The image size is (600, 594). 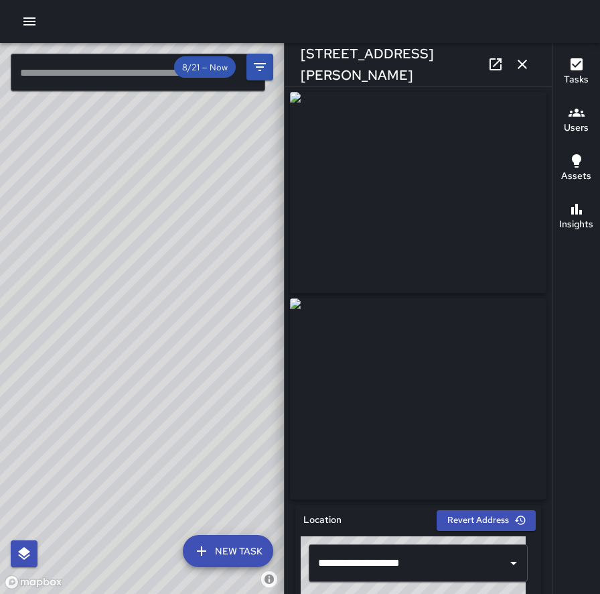 I want to click on h6: Location, so click(x=322, y=520).